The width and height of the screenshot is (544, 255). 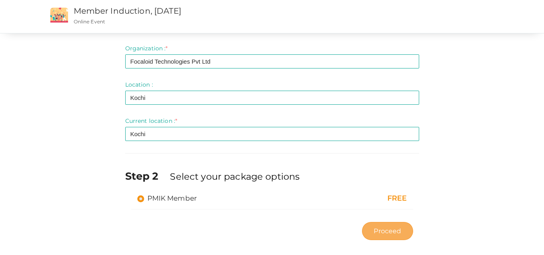 I want to click on label: Step 2, so click(x=147, y=176).